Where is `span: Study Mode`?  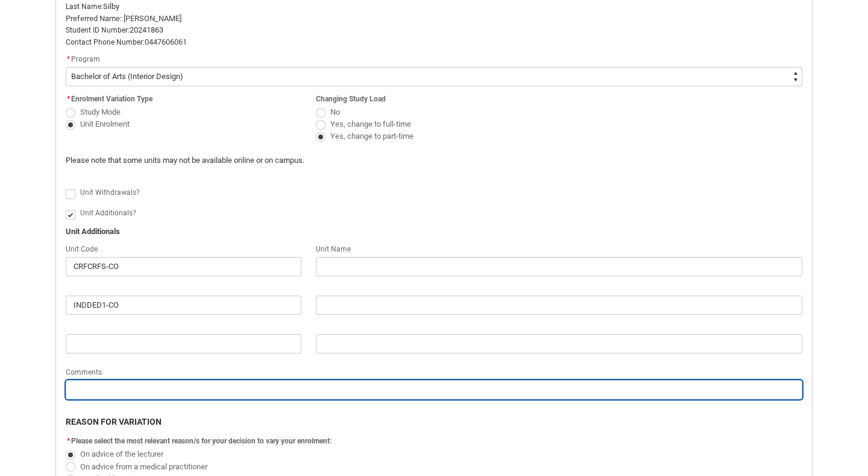 span: Study Mode is located at coordinates (100, 112).